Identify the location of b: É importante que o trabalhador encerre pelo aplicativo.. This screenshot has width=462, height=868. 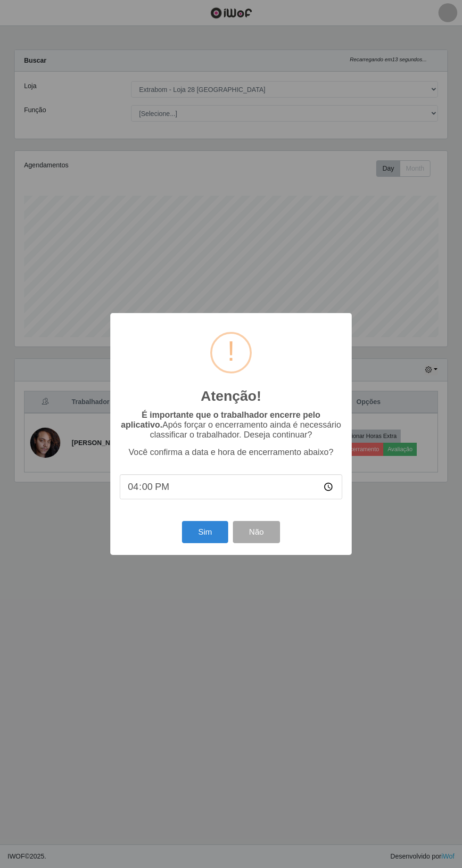
(220, 420).